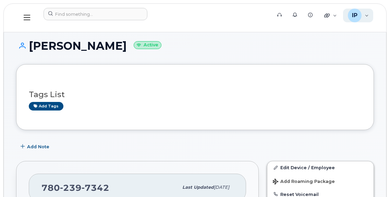 This screenshot has width=390, height=197. Describe the element at coordinates (38, 146) in the screenshot. I see `span: Add Note` at that location.